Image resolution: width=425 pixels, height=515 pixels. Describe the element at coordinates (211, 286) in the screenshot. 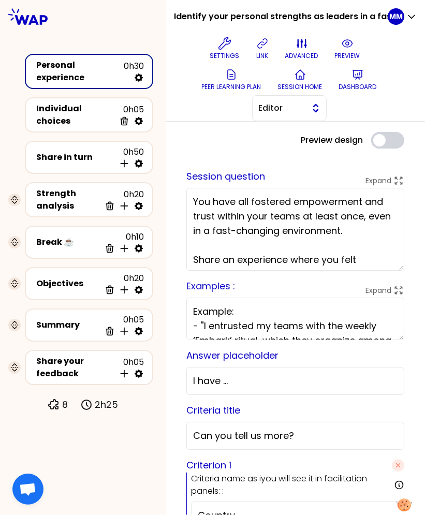

I see `label: Examples :` at that location.